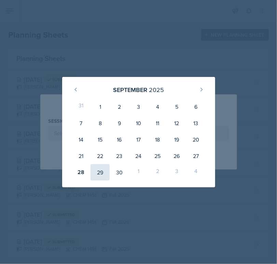 This screenshot has width=277, height=264. Describe the element at coordinates (81, 139) in the screenshot. I see `div: 14` at that location.